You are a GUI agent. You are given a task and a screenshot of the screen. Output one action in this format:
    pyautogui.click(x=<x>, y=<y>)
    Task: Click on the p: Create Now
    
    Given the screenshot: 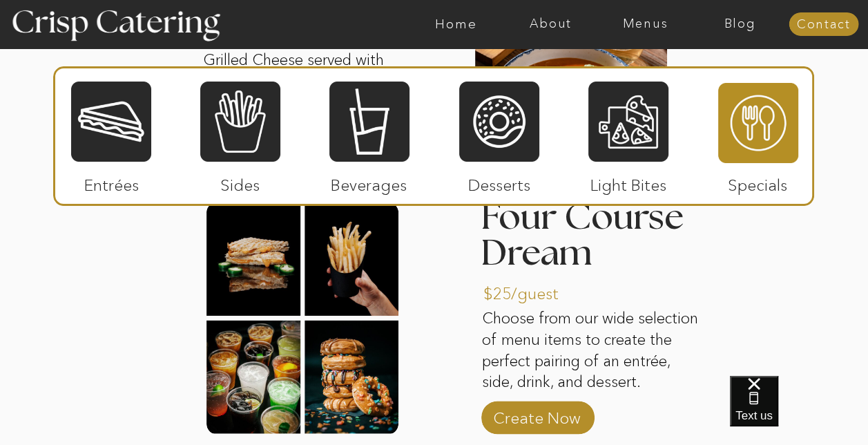 What is the action you would take?
    pyautogui.click(x=536, y=414)
    